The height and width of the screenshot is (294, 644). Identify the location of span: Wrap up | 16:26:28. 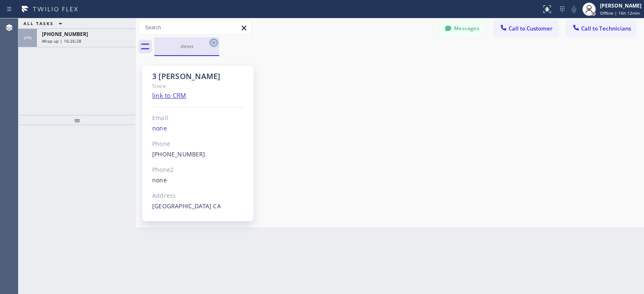
(61, 41).